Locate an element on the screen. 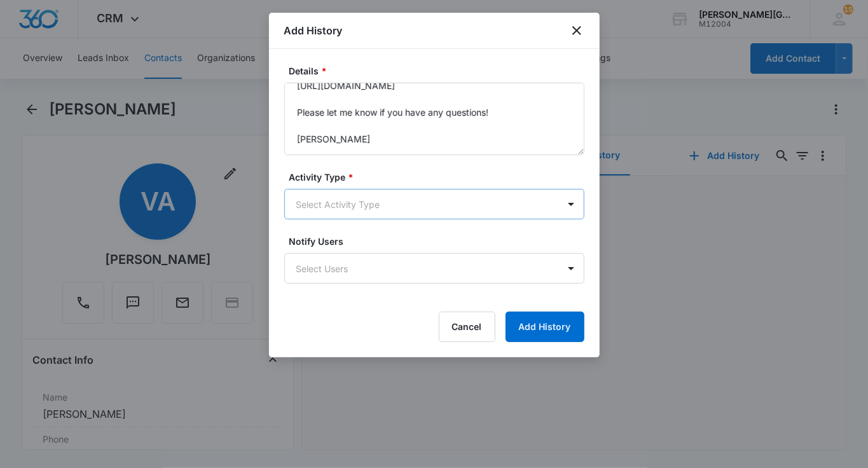 The height and width of the screenshot is (468, 868). h1: Add History is located at coordinates (314, 31).